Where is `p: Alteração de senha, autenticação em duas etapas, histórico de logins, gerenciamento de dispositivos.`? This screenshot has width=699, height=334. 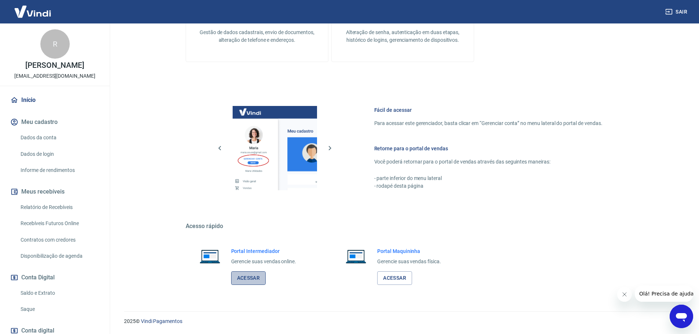 p: Alteração de senha, autenticação em duas etapas, histórico de logins, gerenciamento de dispositivos. is located at coordinates (402, 36).